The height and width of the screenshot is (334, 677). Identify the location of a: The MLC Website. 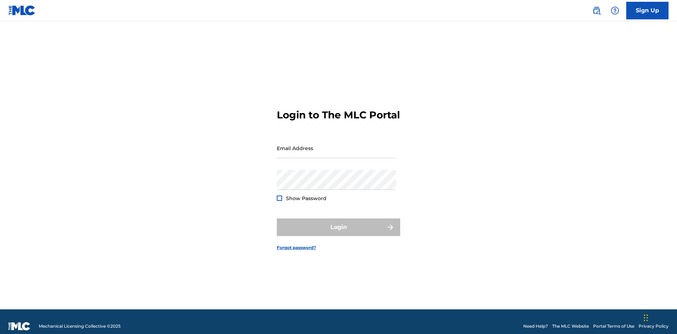
(570, 326).